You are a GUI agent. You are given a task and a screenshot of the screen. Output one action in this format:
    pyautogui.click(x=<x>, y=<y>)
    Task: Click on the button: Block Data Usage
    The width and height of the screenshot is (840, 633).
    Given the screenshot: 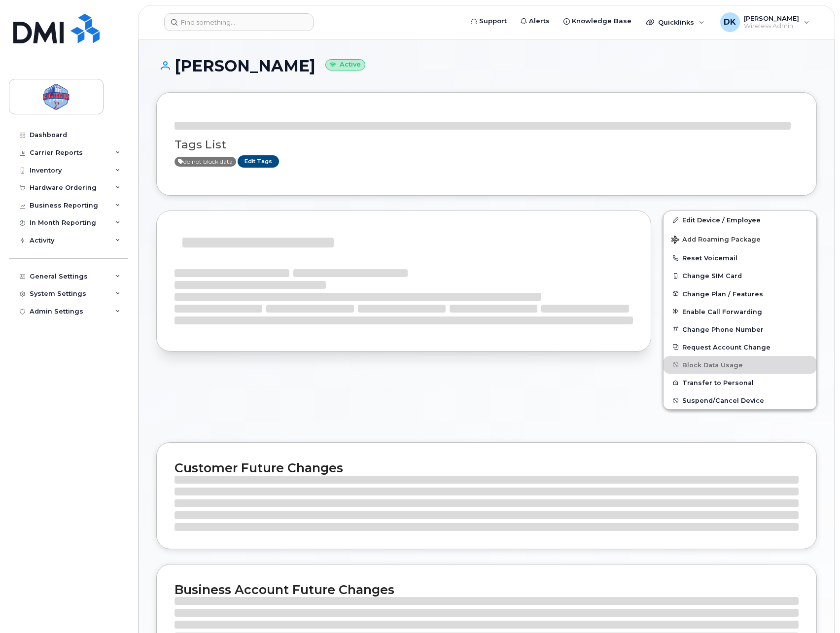 What is the action you would take?
    pyautogui.click(x=740, y=365)
    